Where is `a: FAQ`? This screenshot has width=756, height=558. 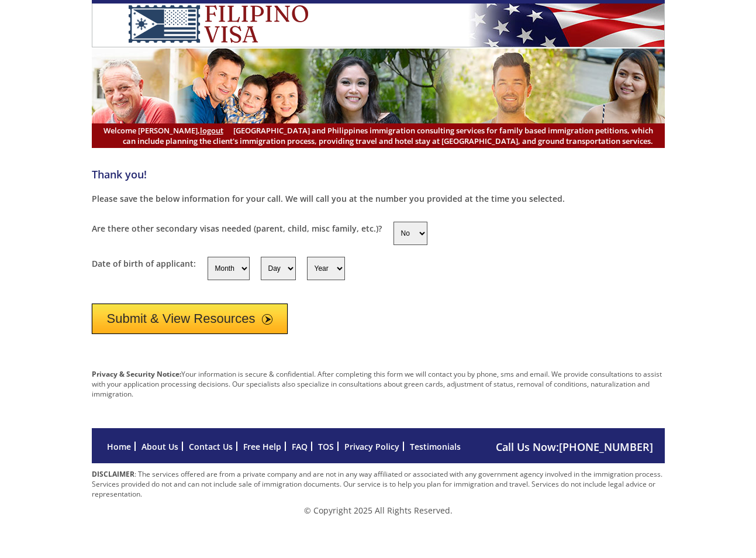
a: FAQ is located at coordinates (300, 446).